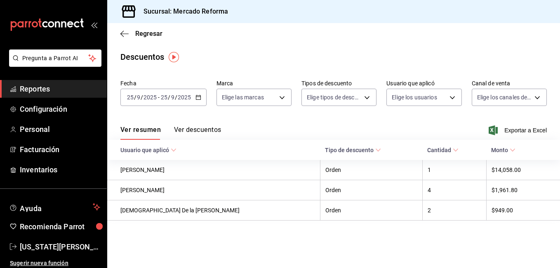  Describe the element at coordinates (55, 58) in the screenshot. I see `button: Pregunta a Parrot AI` at that location.